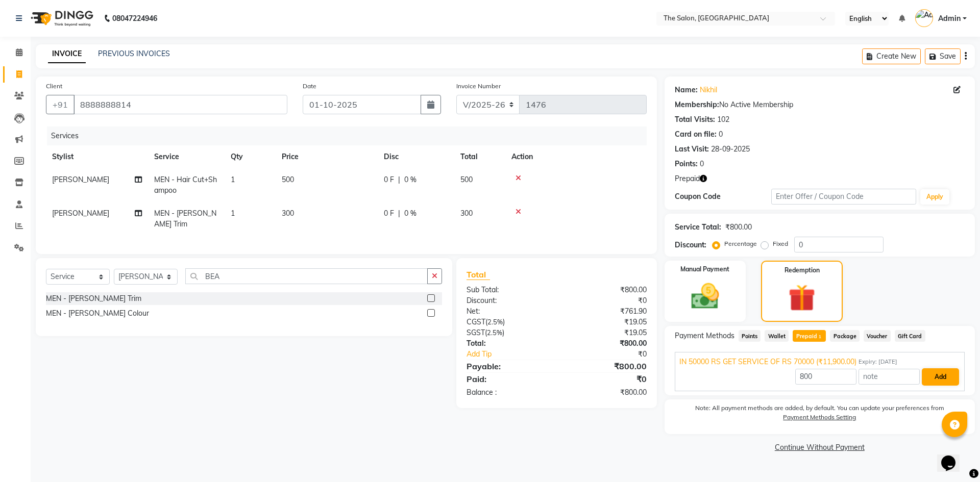  What do you see at coordinates (704, 336) in the screenshot?
I see `span: Payment Methods` at bounding box center [704, 336].